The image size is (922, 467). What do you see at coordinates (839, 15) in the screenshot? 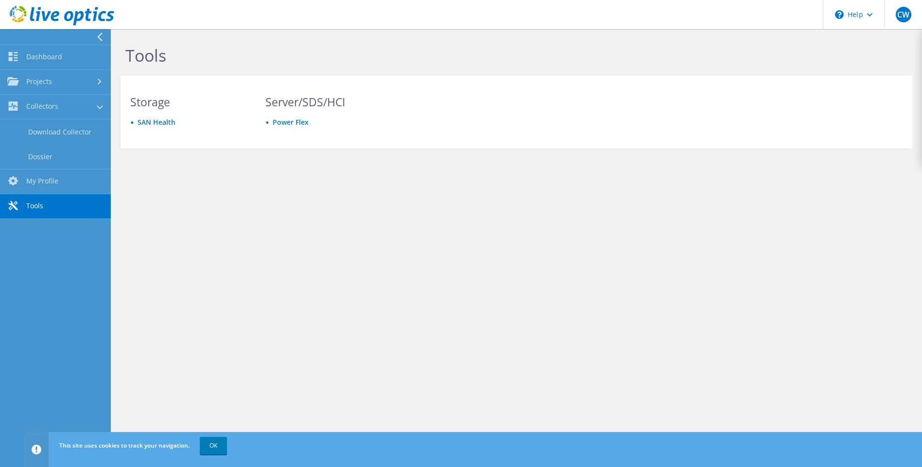
I see `svg: \n` at bounding box center [839, 15].